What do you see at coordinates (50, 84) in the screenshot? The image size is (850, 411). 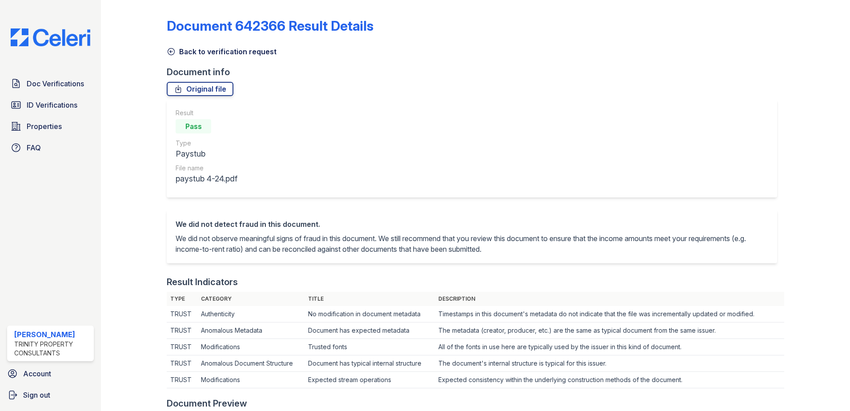 I see `a: Doc Verifications` at bounding box center [50, 84].